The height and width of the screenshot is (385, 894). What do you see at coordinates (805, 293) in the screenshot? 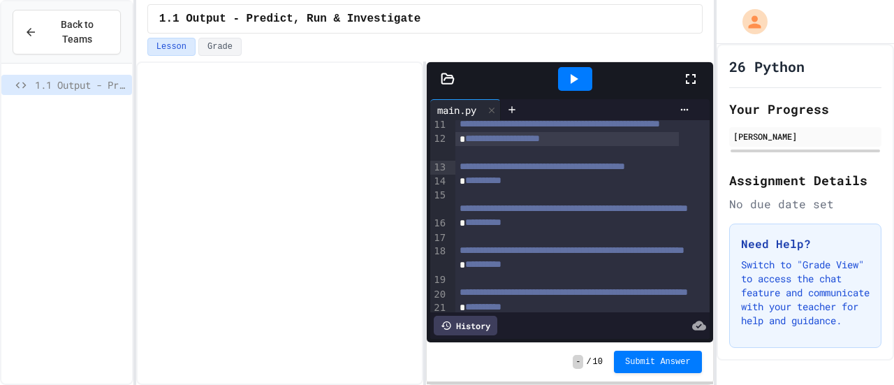
I see `p: Switch to "Grade View" to access the chat feature and communicate with your teacher for help and ...` at bounding box center [805, 293].